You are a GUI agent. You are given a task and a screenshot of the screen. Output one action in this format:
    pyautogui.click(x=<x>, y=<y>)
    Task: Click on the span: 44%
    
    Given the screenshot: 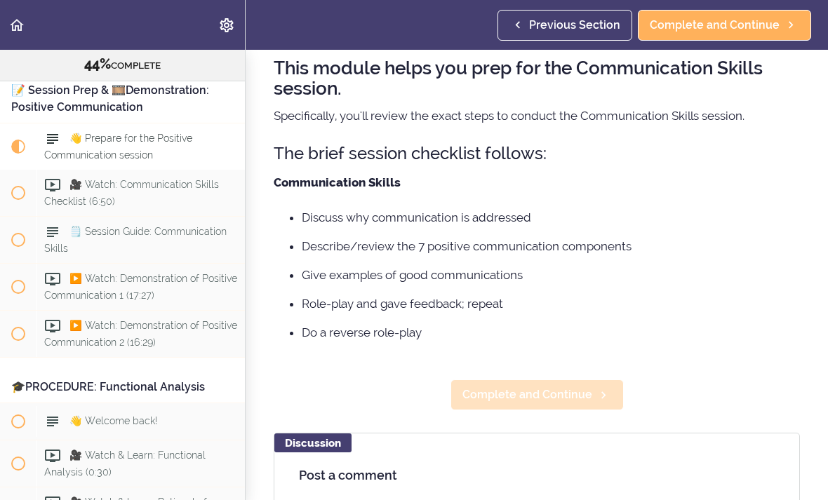 What is the action you would take?
    pyautogui.click(x=98, y=64)
    